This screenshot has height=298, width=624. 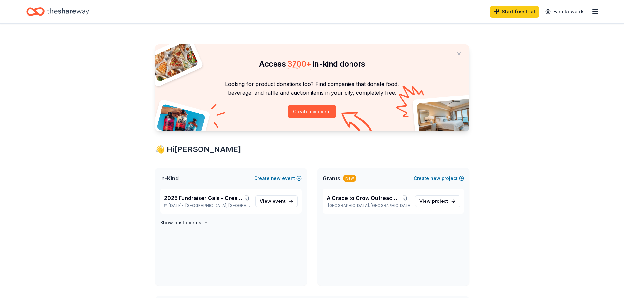 I want to click on img: Curvy arrow, so click(x=358, y=124).